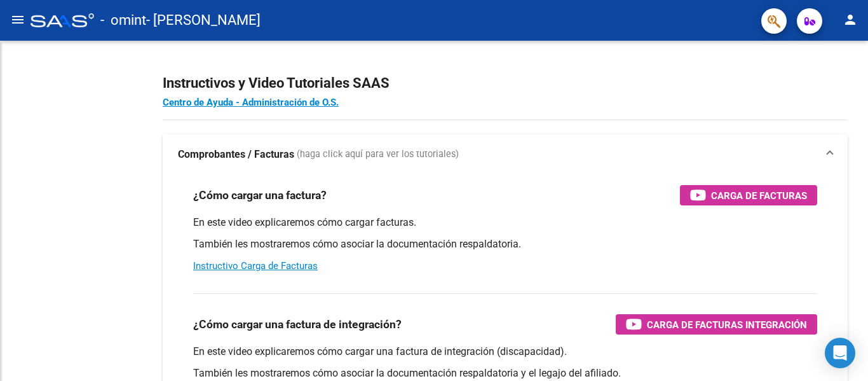 Image resolution: width=868 pixels, height=381 pixels. Describe the element at coordinates (727, 324) in the screenshot. I see `span: Carga de Facturas Integración` at that location.